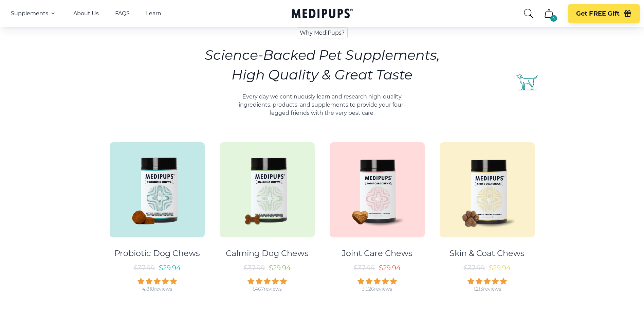  What do you see at coordinates (322, 105) in the screenshot?
I see `p: Every day we continuously learn and research high-quality ingredients, products, and supplements ...` at bounding box center [322, 105].